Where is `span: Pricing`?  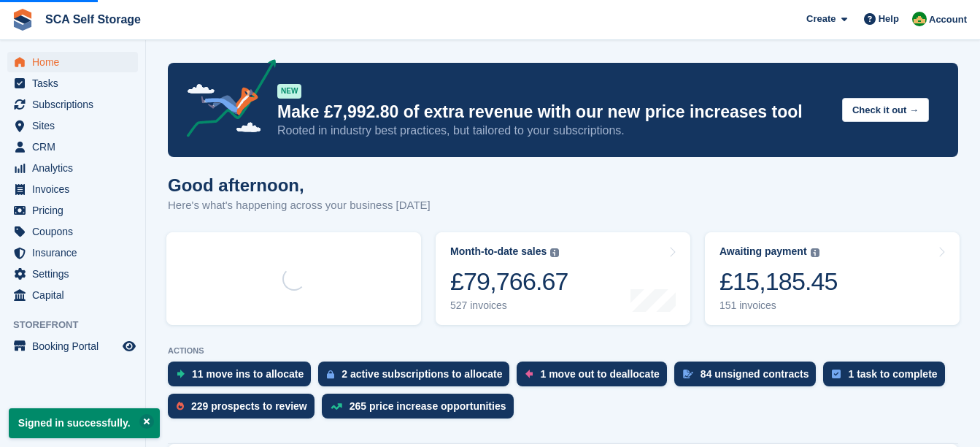
span: Pricing is located at coordinates (76, 210).